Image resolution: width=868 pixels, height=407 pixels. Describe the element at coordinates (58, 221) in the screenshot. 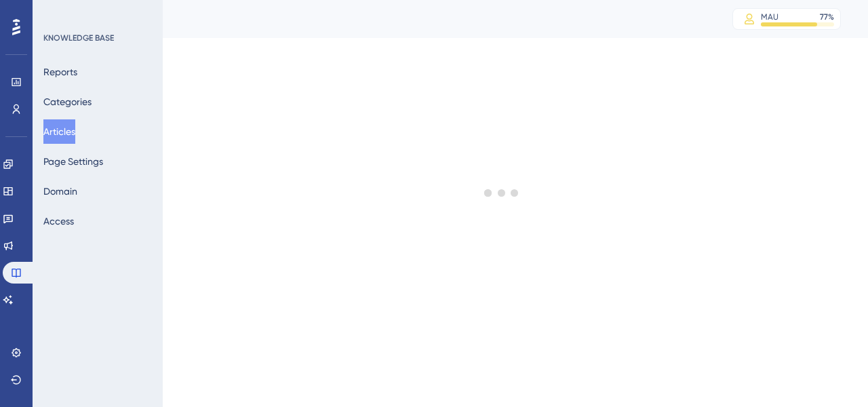

I see `button: Access` at that location.